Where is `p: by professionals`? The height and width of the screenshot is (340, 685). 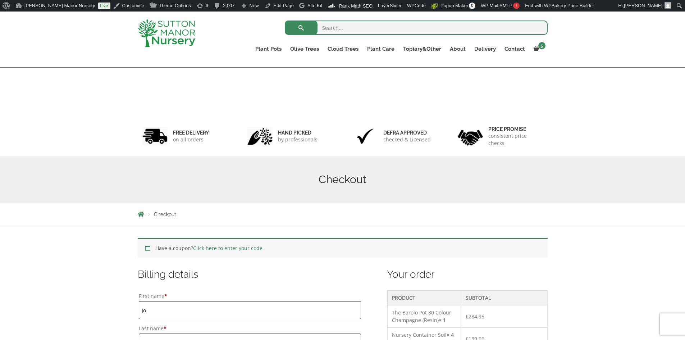 p: by professionals is located at coordinates (298, 139).